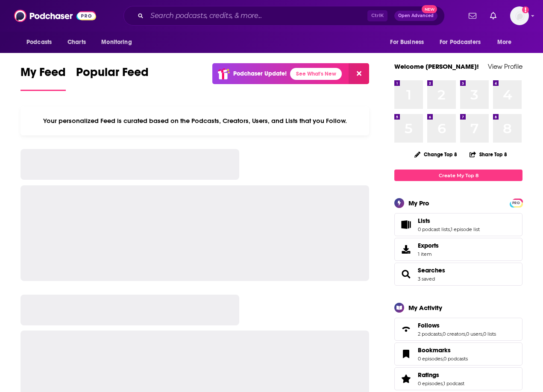 The height and width of the screenshot is (392, 543). I want to click on span: New, so click(430, 9).